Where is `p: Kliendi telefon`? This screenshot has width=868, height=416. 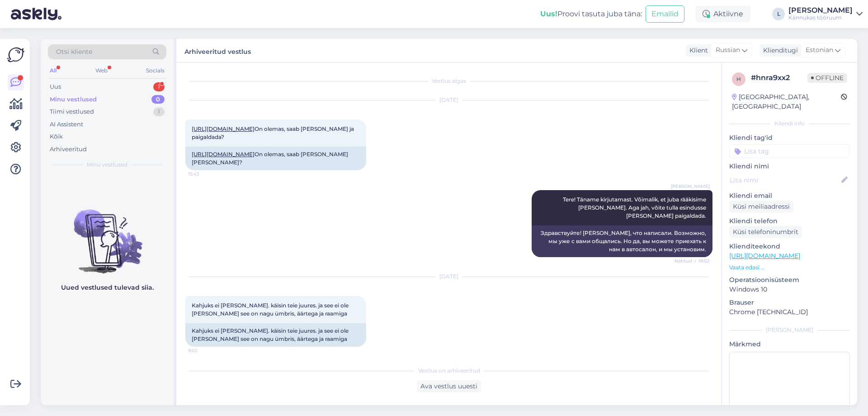 p: Kliendi telefon is located at coordinates (789, 220).